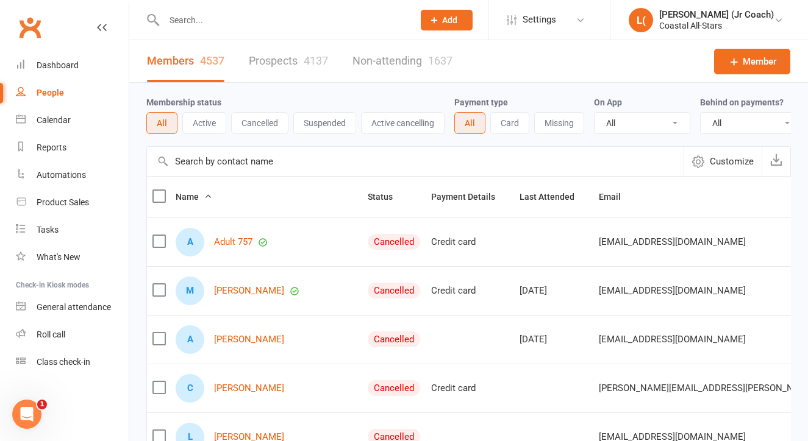  Describe the element at coordinates (481, 102) in the screenshot. I see `label: Payment type` at that location.